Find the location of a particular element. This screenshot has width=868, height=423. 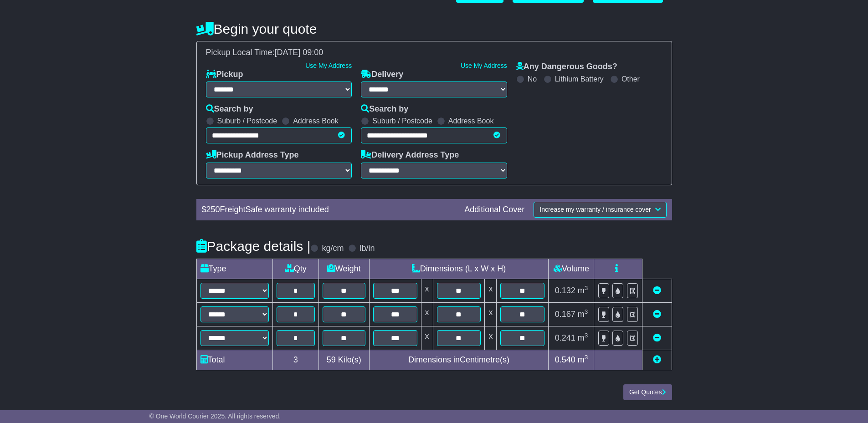

span: Increase my warranty / insurance cover is located at coordinates (595, 209).